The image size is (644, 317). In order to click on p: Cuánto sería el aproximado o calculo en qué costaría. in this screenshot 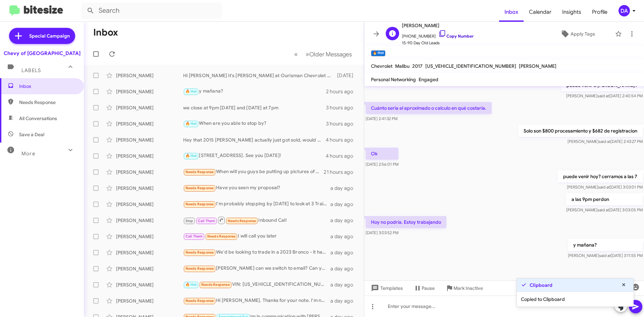, I will do `click(429, 108)`.